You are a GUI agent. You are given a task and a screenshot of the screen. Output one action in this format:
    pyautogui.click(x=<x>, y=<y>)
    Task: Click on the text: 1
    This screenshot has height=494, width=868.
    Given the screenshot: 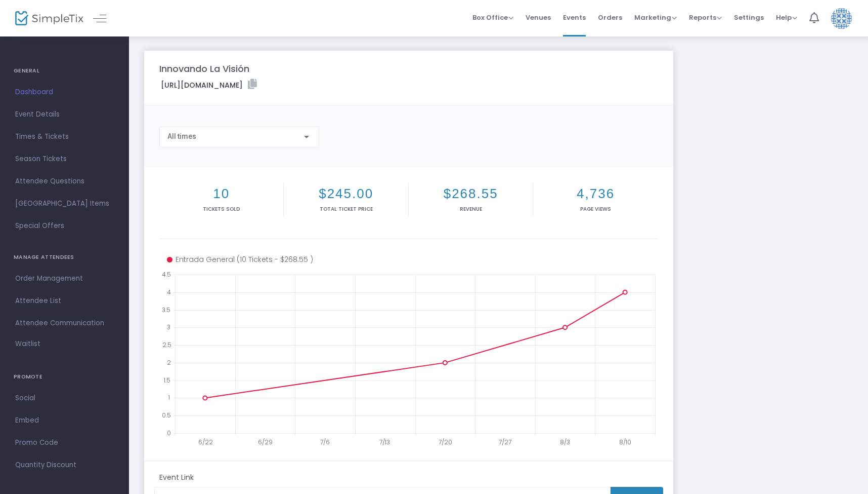 What is the action you would take?
    pyautogui.click(x=169, y=397)
    